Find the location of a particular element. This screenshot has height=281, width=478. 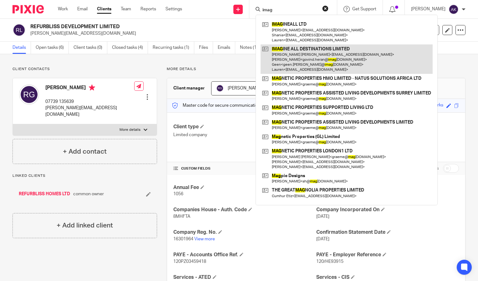

a: Recurring tasks (1) is located at coordinates (173, 48).